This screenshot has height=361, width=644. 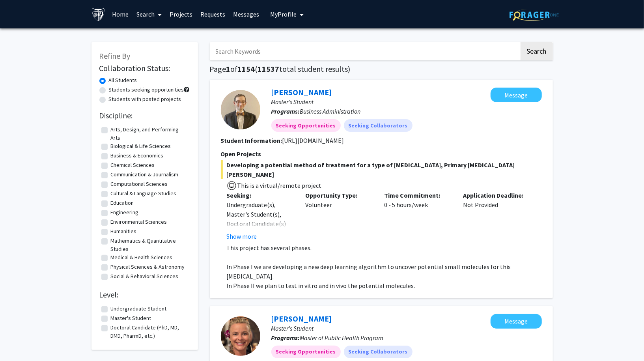 I want to click on label: Doctoral Candidate (PhD, MD, DMD, PharmD, etc.), so click(x=150, y=331).